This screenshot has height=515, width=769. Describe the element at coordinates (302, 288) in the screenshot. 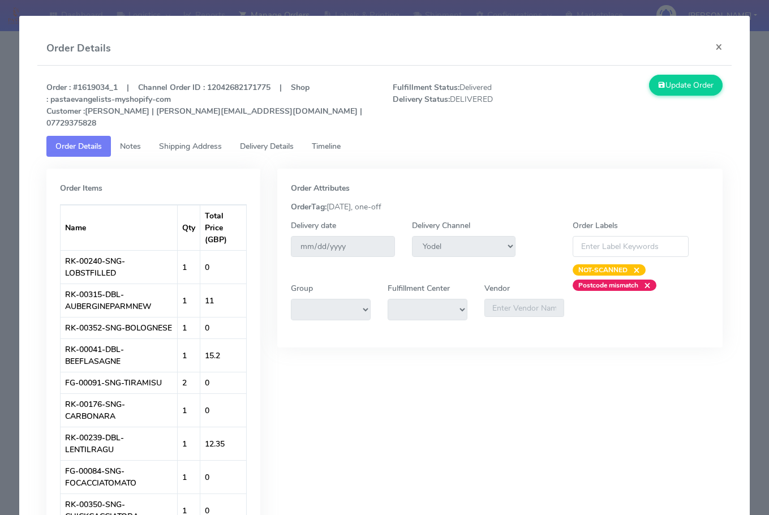

I see `label: Group` at that location.